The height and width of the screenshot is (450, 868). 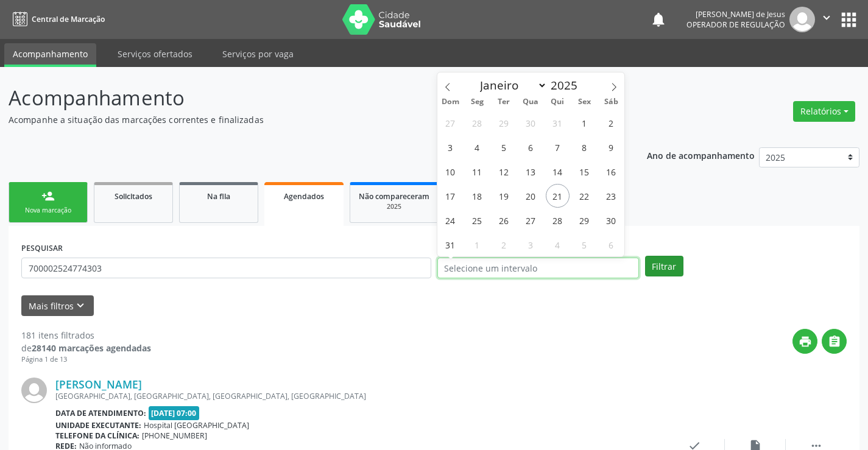 I want to click on span: Agosto 5, 2025, so click(x=503, y=147).